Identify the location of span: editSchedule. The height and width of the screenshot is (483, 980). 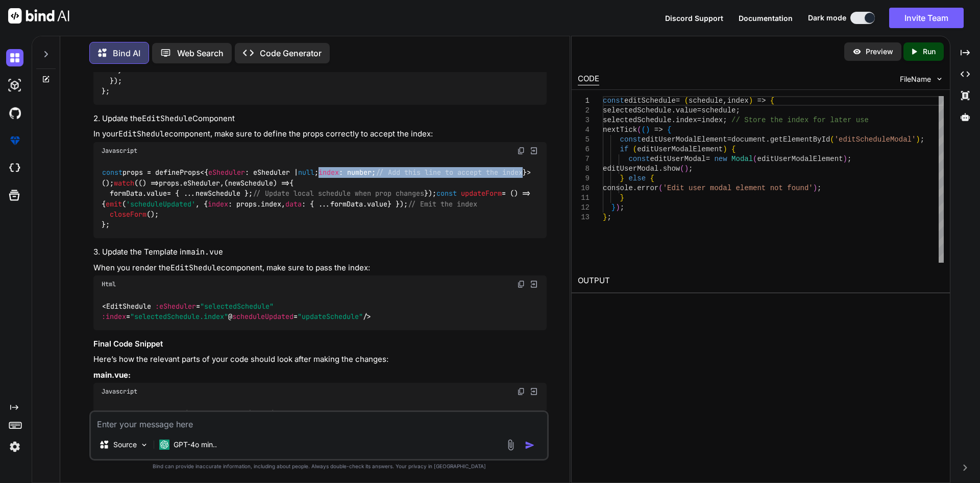
(650, 101).